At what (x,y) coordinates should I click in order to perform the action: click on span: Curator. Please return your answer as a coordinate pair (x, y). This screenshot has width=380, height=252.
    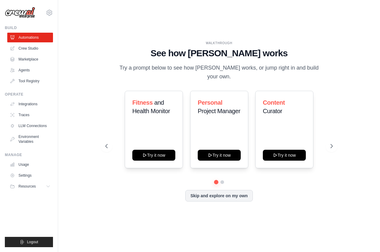
    Looking at the image, I should click on (273, 111).